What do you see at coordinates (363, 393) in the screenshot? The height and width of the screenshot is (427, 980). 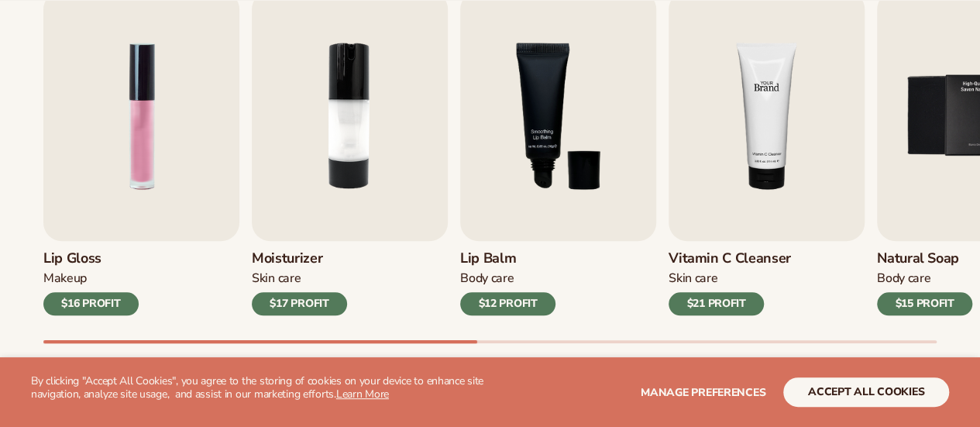 I see `a: Learn More` at bounding box center [363, 393].